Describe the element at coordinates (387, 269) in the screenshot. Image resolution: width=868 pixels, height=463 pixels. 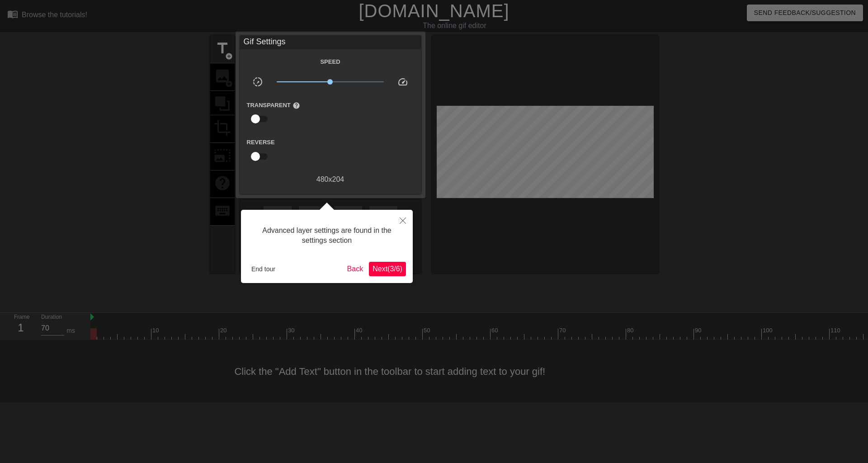
I see `button: Next` at that location.